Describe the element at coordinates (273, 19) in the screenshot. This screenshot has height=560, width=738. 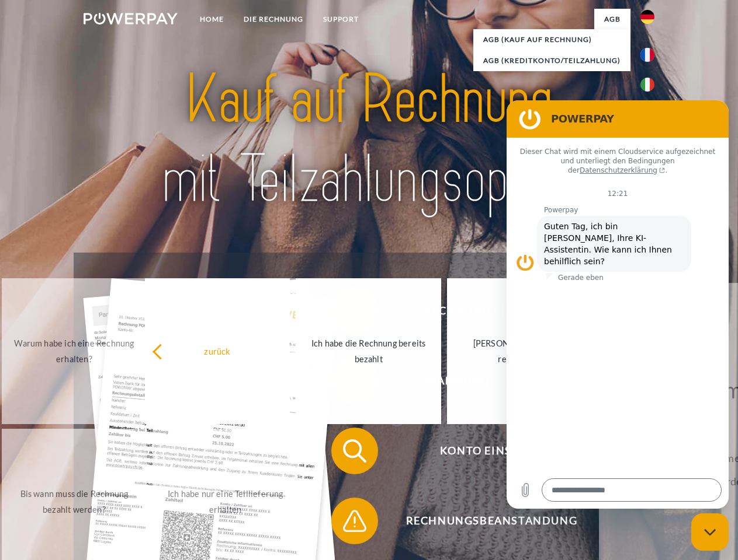
I see `a: DIE RECHNUNG` at that location.